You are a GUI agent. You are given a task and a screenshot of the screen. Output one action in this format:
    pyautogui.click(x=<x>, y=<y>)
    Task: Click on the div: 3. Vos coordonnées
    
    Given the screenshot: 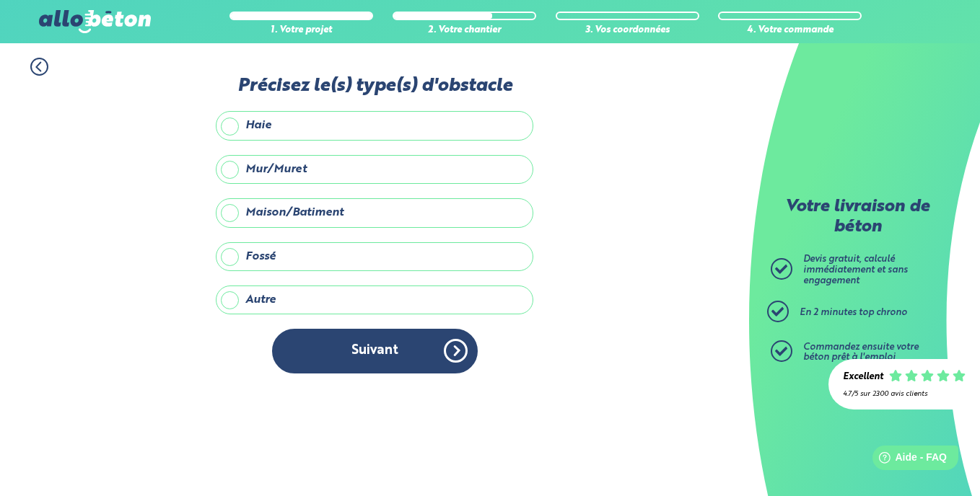 What is the action you would take?
    pyautogui.click(x=627, y=30)
    